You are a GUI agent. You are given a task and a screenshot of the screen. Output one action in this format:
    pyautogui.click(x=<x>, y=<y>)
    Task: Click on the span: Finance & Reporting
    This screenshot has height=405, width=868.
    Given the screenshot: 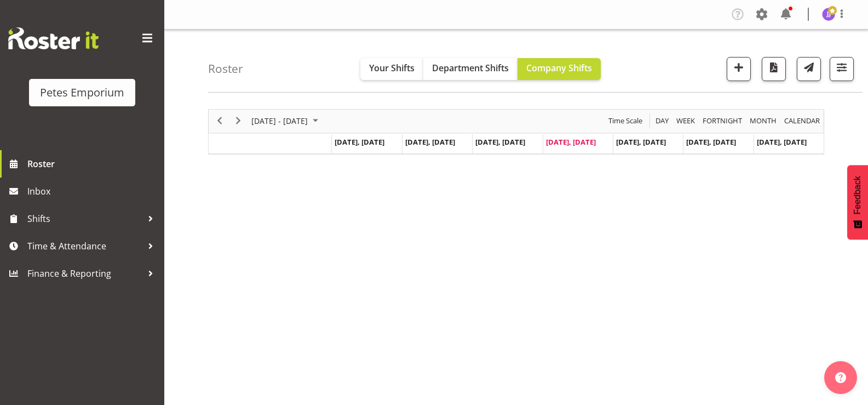 What is the action you would take?
    pyautogui.click(x=85, y=273)
    